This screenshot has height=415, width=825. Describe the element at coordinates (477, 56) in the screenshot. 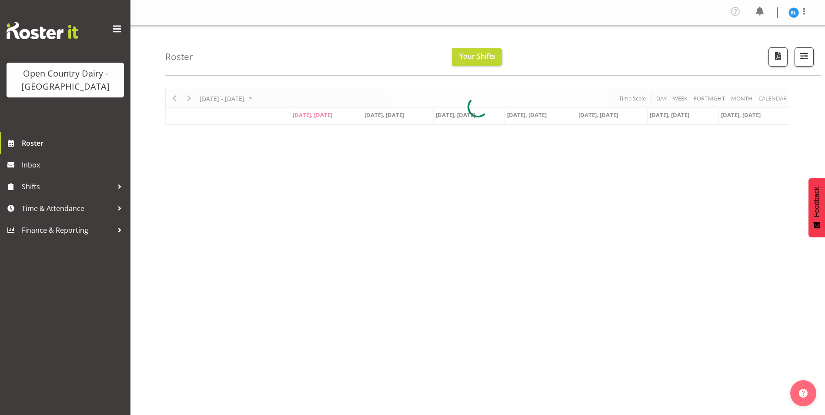

I see `span: Your Shifts` at that location.